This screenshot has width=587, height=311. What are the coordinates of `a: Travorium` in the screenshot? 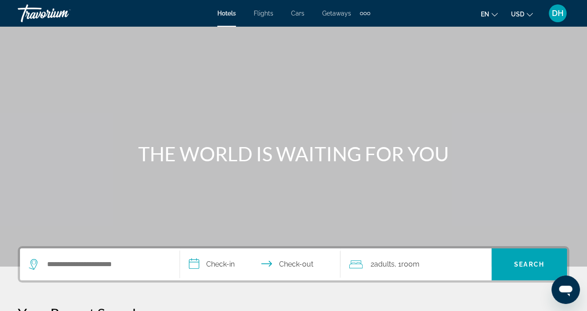 It's located at (62, 13).